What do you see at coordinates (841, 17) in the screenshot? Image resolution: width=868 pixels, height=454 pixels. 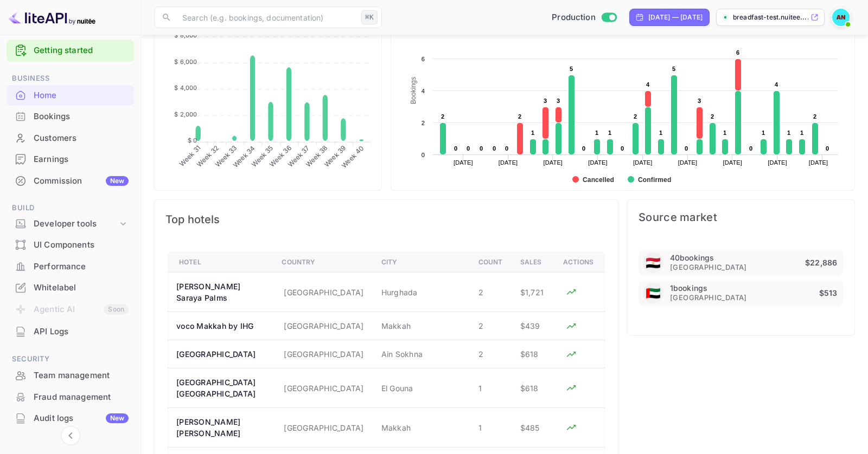 I see `img: Abdelrahman Nasef` at bounding box center [841, 17].